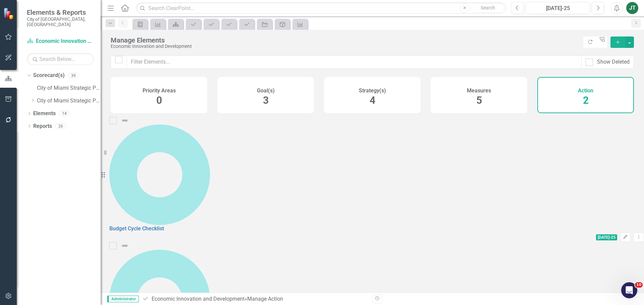 This screenshot has width=644, height=305. What do you see at coordinates (638, 285) in the screenshot?
I see `span: 10` at bounding box center [638, 285].